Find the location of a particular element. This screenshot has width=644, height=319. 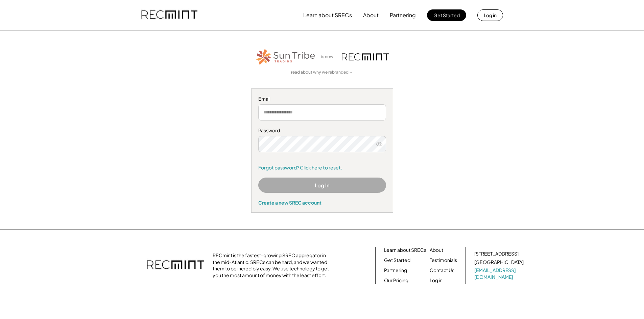

div: RECmint is the fastest-growing SREC aggregator in the mid-Atlantic. SRECs can be hard, and we wan... is located at coordinates (272, 265).